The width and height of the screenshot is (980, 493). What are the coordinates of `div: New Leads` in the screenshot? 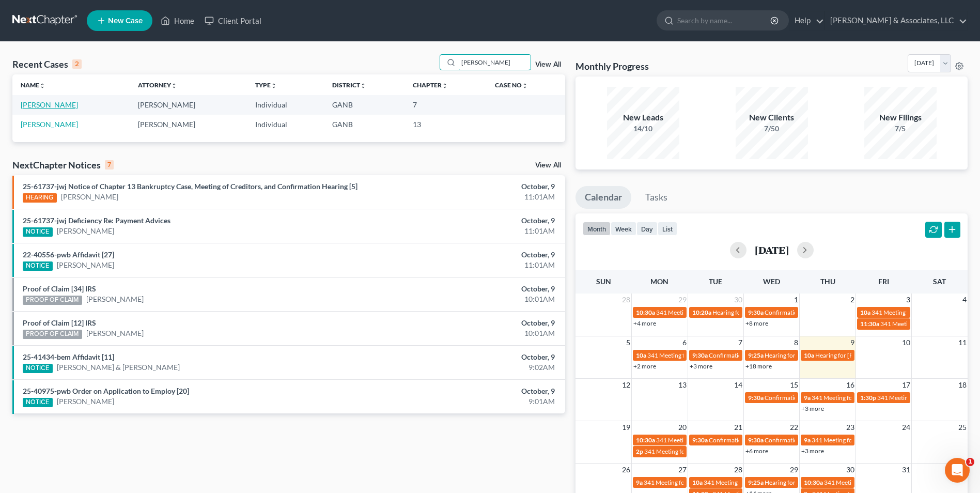 It's located at (643, 117).